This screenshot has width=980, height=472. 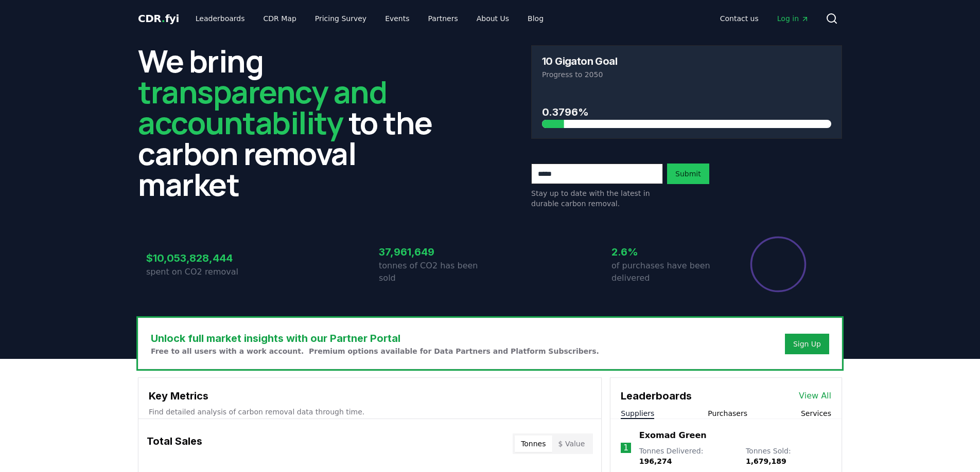 What do you see at coordinates (808, 344) in the screenshot?
I see `div: Sign Up` at bounding box center [808, 344].